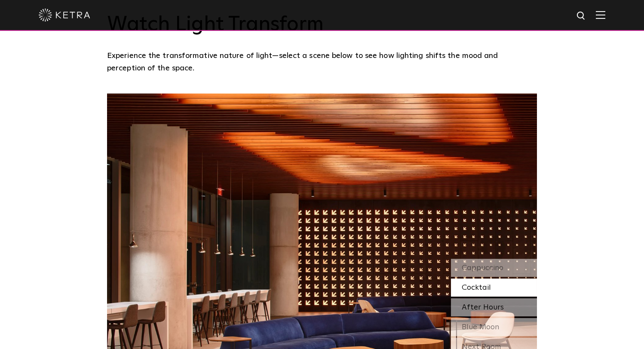  I want to click on img: search icon, so click(581, 16).